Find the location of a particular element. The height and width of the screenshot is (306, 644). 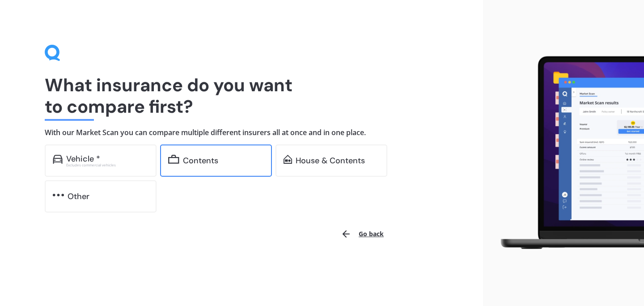

img: car.f15378c7a67c060ca3f3.svg is located at coordinates (58, 159).